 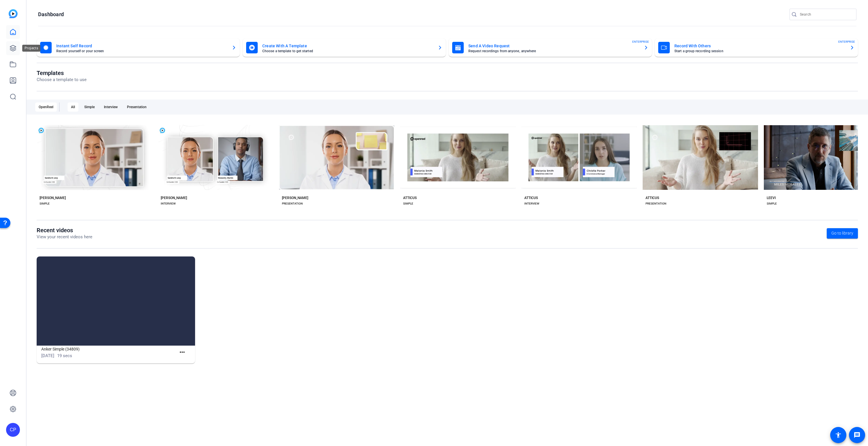 I want to click on img: Anker Simple (34809), so click(x=116, y=301).